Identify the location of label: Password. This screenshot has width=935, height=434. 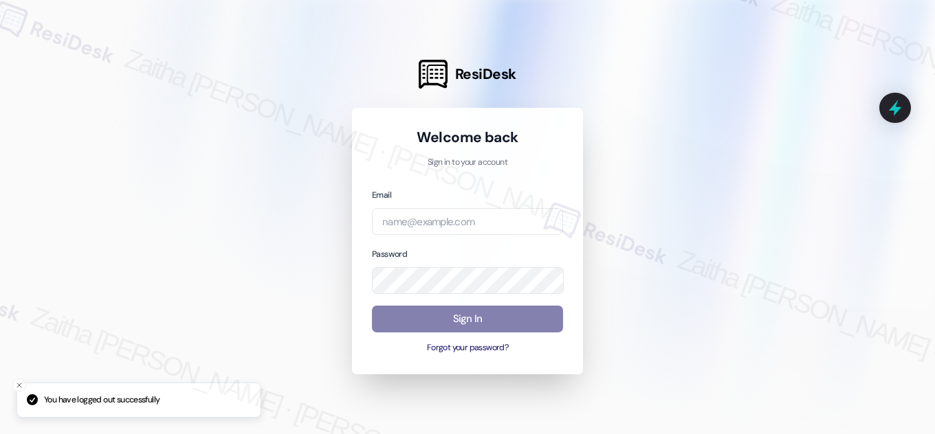
(389, 254).